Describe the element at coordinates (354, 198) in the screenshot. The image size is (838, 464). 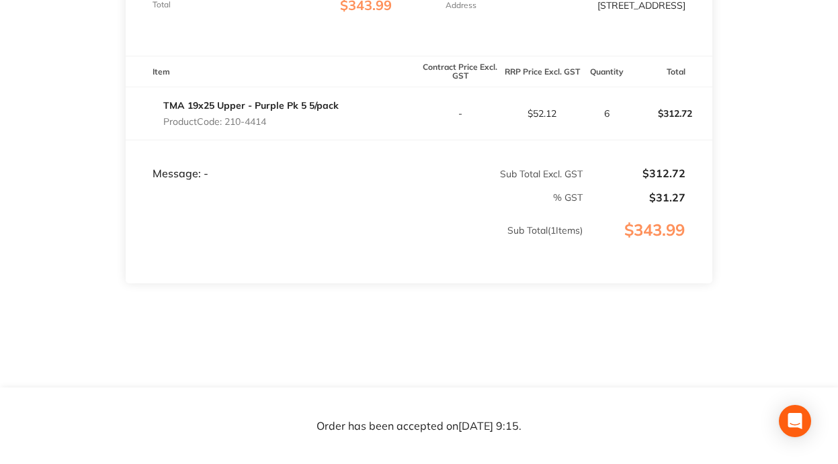
I see `p: % GST` at that location.